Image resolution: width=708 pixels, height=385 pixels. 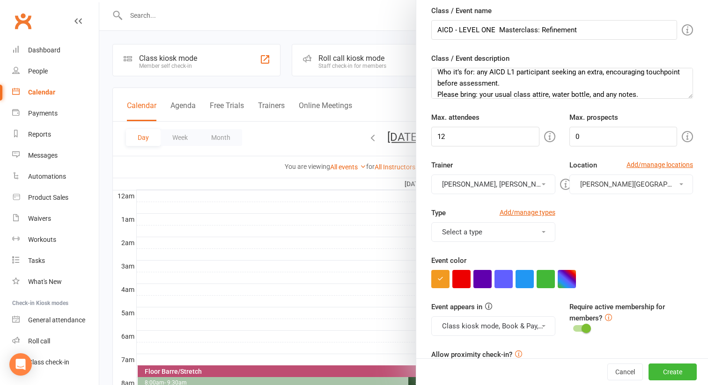 What do you see at coordinates (55, 155) in the screenshot?
I see `a: Messages` at bounding box center [55, 155].